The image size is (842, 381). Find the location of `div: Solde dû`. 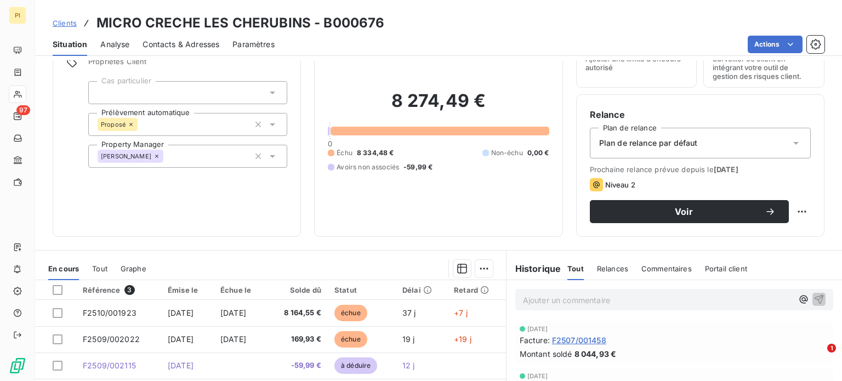

div: Solde dû is located at coordinates (297, 290).